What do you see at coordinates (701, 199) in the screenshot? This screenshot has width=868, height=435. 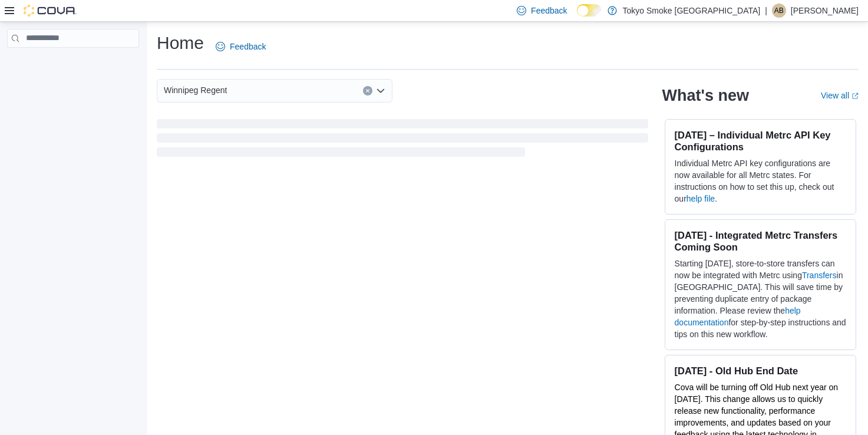 I see `a: help file` at bounding box center [701, 199].